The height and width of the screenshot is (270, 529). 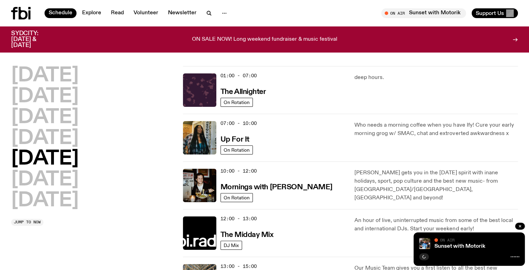 I want to click on p: Who needs a morning coffee when you have Ify! Cure your early morning grog w/ SMAC, chat and extr..., so click(x=436, y=129).